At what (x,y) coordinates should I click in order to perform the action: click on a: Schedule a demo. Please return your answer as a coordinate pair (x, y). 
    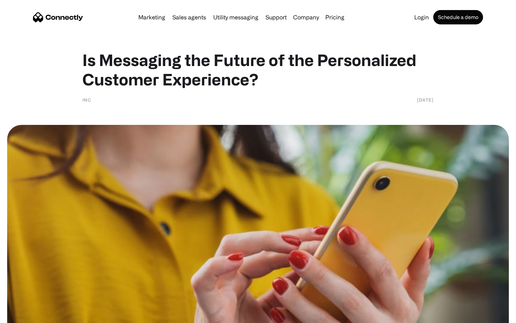
    Looking at the image, I should click on (458, 17).